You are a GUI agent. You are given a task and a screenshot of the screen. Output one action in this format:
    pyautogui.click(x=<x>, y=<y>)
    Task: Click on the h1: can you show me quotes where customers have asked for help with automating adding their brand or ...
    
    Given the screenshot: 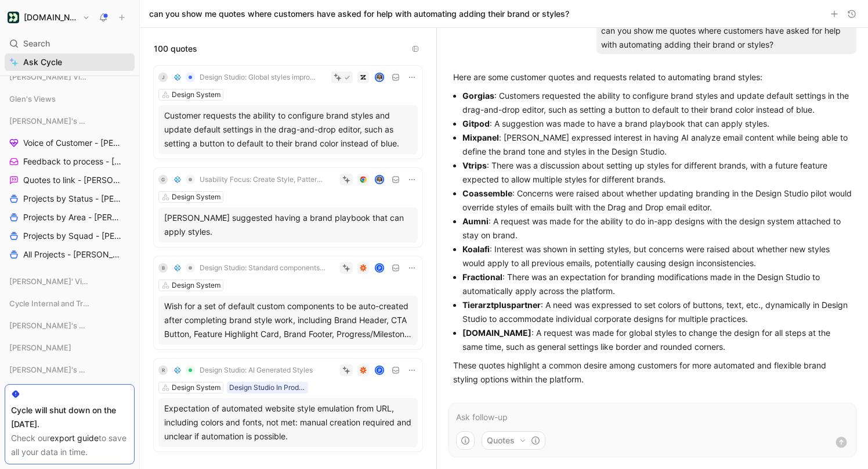 What is the action you would take?
    pyautogui.click(x=359, y=14)
    